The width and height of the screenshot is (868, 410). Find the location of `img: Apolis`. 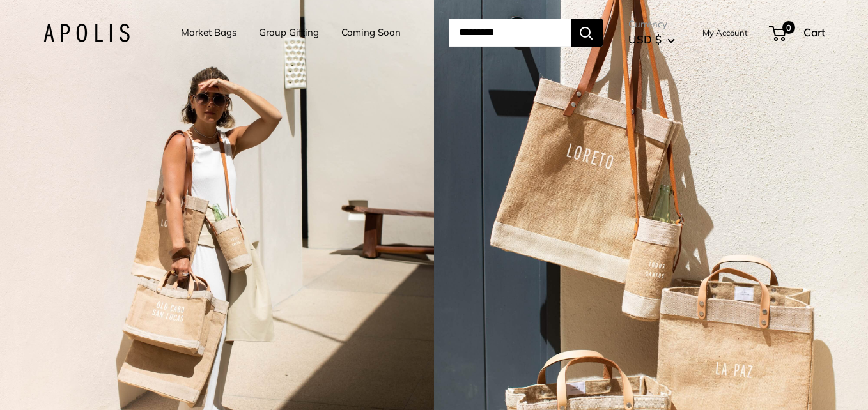

img: Apolis is located at coordinates (86, 32).